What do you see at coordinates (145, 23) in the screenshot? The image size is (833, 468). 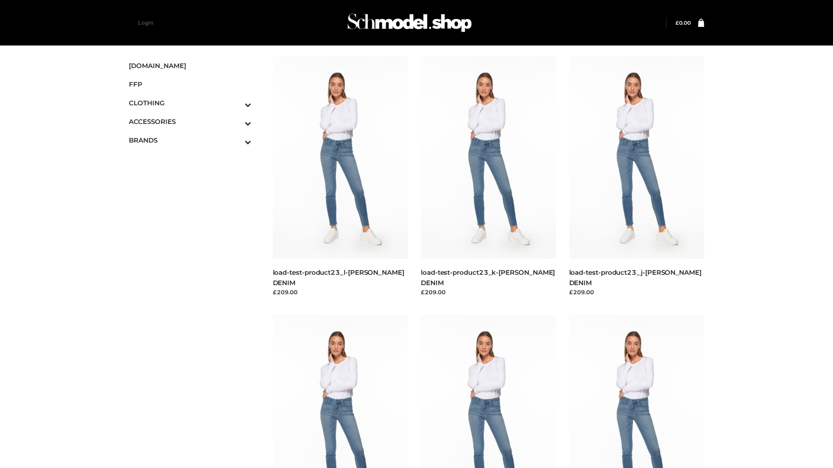 I see `a: Login` at bounding box center [145, 23].